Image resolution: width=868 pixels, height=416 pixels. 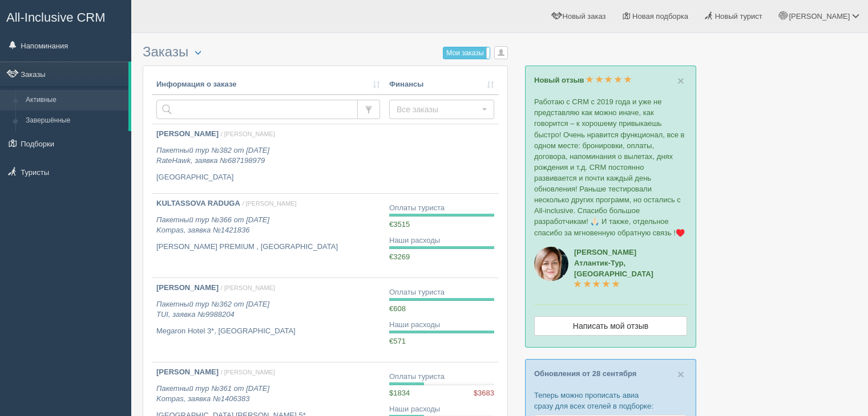 I want to click on span: Новый заказ, so click(x=584, y=16).